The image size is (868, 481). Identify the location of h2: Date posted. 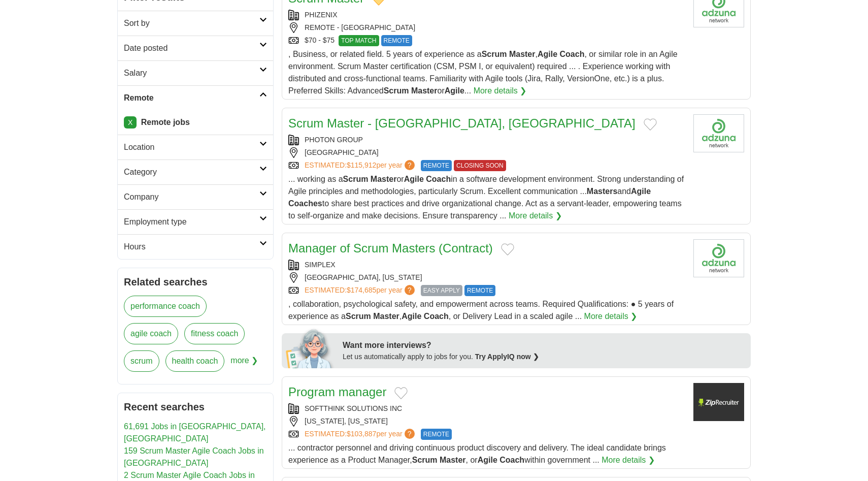
(191, 48).